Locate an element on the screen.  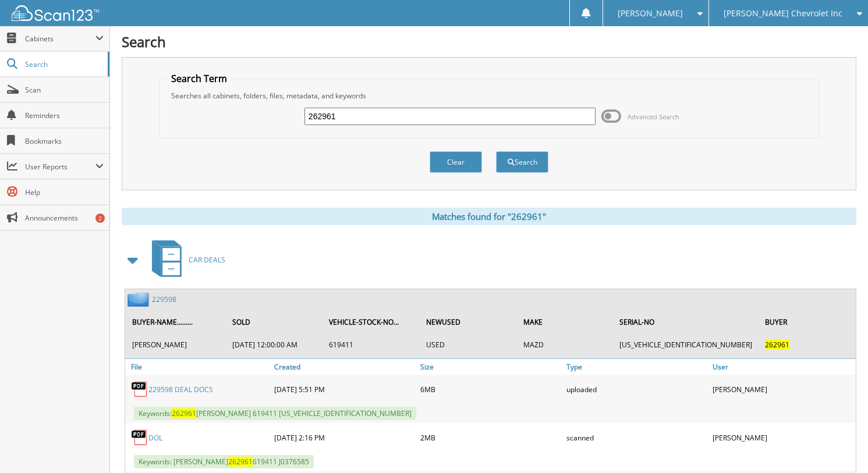
th: MAKE is located at coordinates (565, 322).